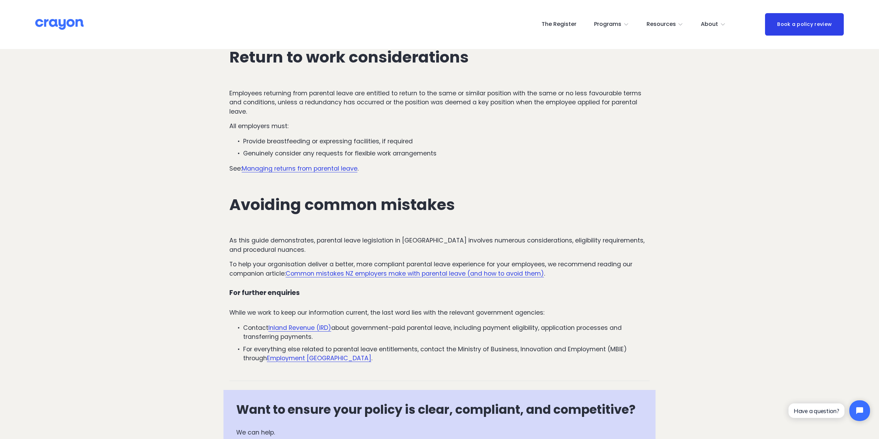  What do you see at coordinates (299, 168) in the screenshot?
I see `a: Managing returns from parental leave` at bounding box center [299, 168].